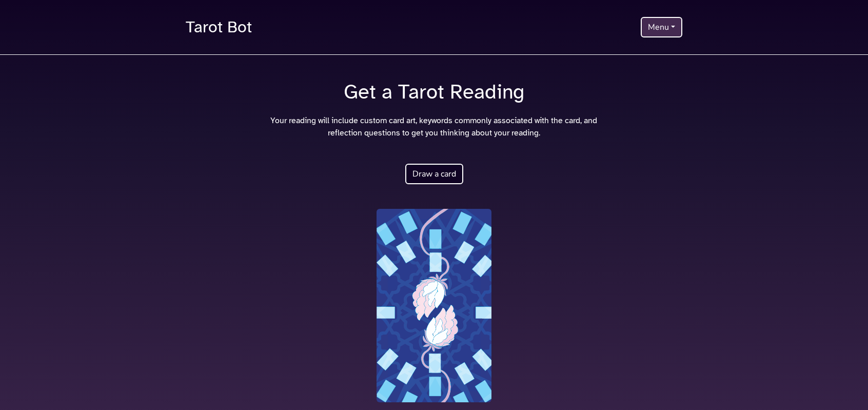  Describe the element at coordinates (434, 92) in the screenshot. I see `h1: Get a Tarot Reading` at that location.